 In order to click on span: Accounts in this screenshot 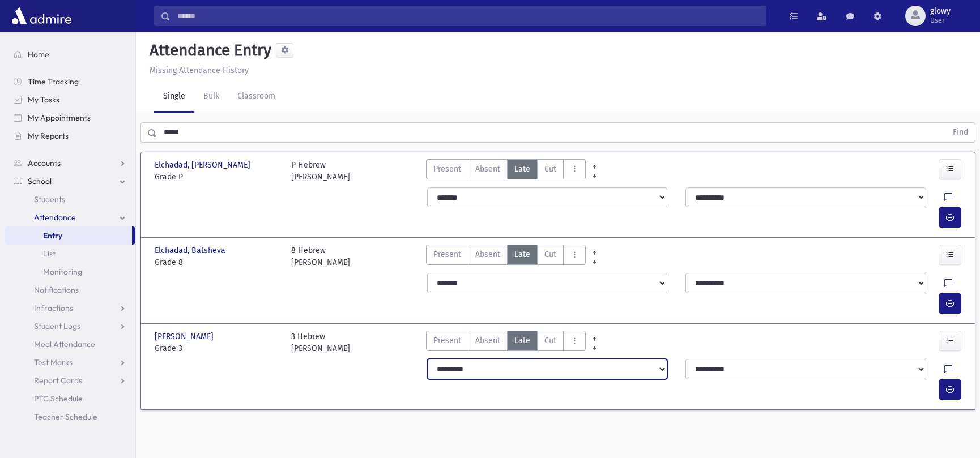, I will do `click(44, 163)`.